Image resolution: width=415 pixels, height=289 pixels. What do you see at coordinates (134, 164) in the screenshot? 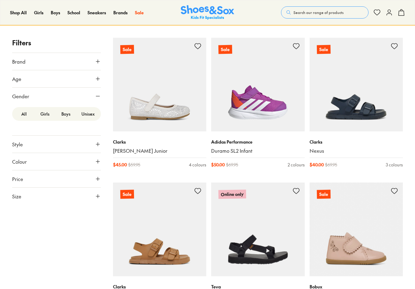
I see `span: $ 59.95` at bounding box center [134, 164].